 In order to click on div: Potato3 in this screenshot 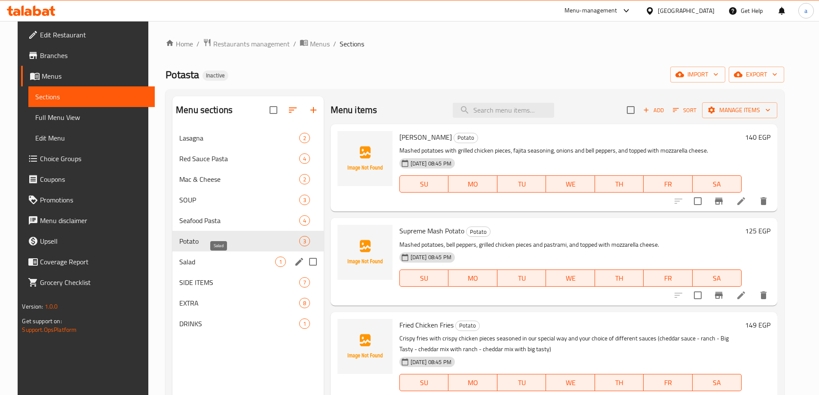, I will do `click(248, 241)`.